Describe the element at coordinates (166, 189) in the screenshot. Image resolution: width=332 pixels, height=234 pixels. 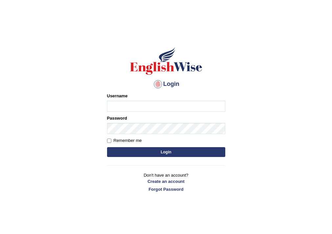
I see `a: Forgot Password` at that location.